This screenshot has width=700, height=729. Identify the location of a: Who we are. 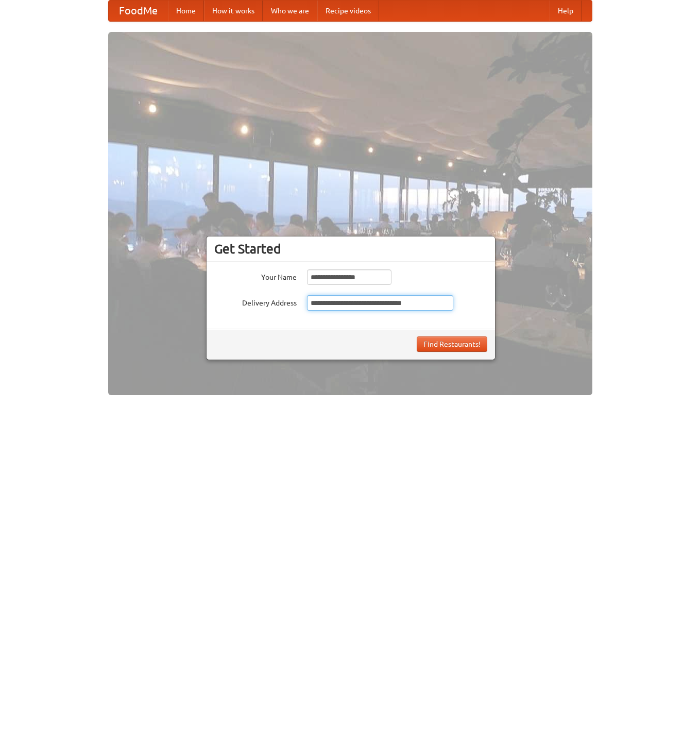
(290, 11).